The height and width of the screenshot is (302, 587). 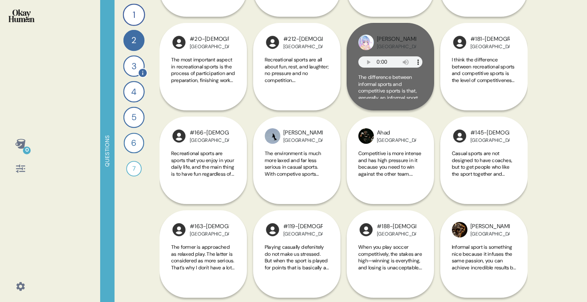 I want to click on img: okayhuman.3b1b6348.png, so click(x=21, y=16).